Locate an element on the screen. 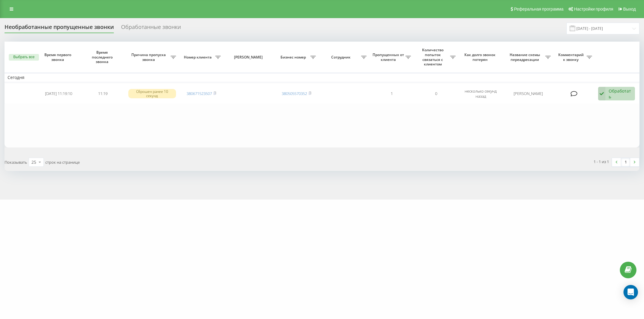 The width and height of the screenshot is (644, 319). span: Комментарий к звонку is located at coordinates (571, 57).